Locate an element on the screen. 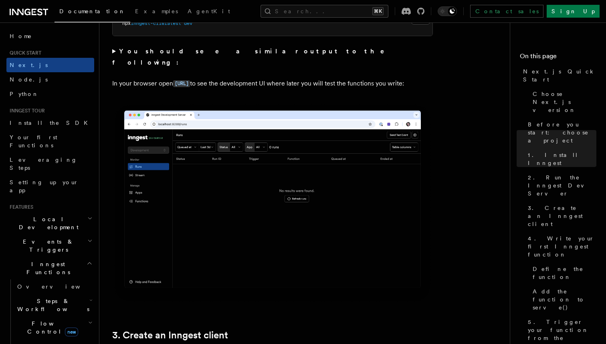 The height and width of the screenshot is (344, 606). span: dev is located at coordinates (188, 23).